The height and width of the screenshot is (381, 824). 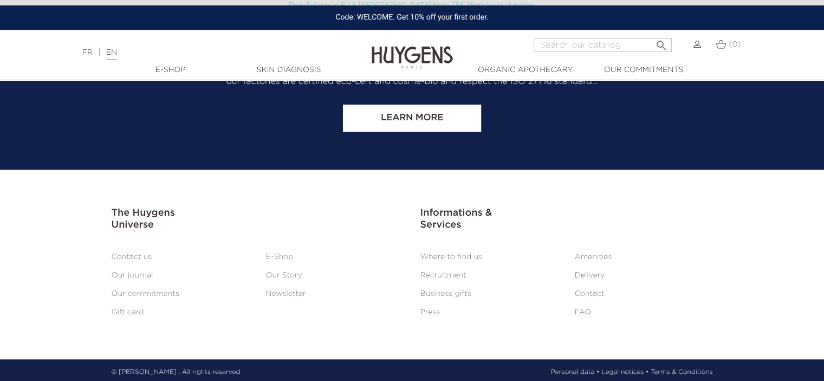 I want to click on a: Our journal, so click(x=132, y=275).